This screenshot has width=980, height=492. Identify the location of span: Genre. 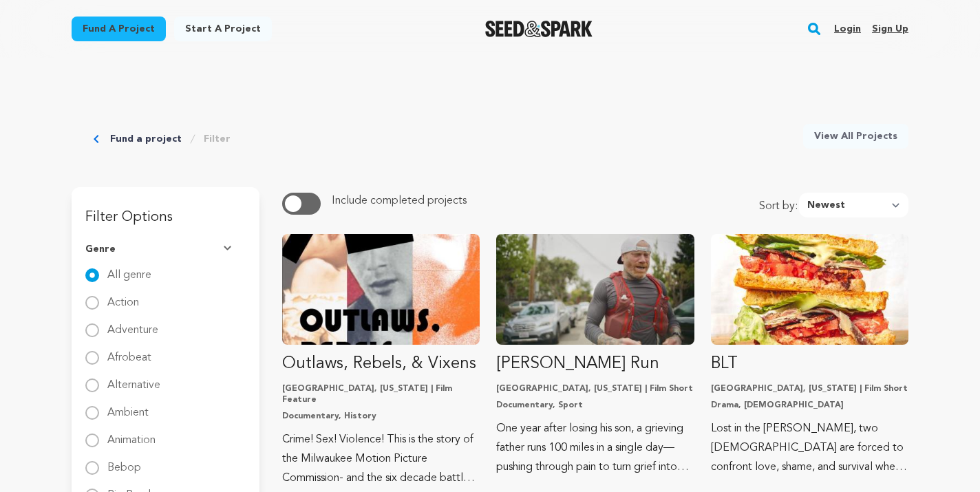
(100, 249).